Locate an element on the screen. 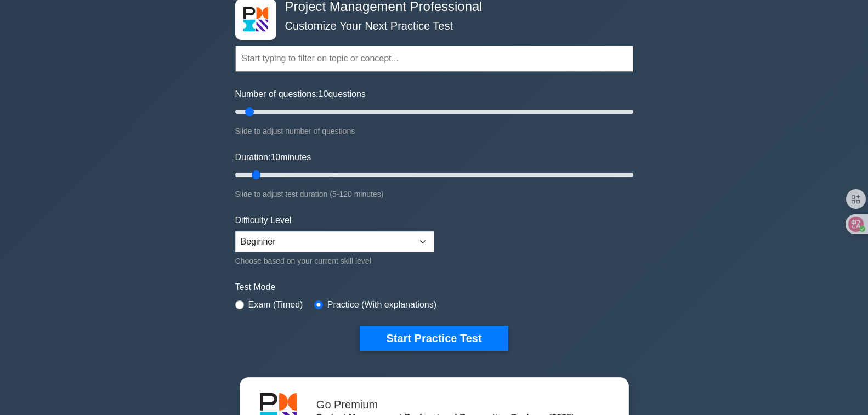 This screenshot has width=868, height=415. label: Difficulty Level is located at coordinates (263, 221).